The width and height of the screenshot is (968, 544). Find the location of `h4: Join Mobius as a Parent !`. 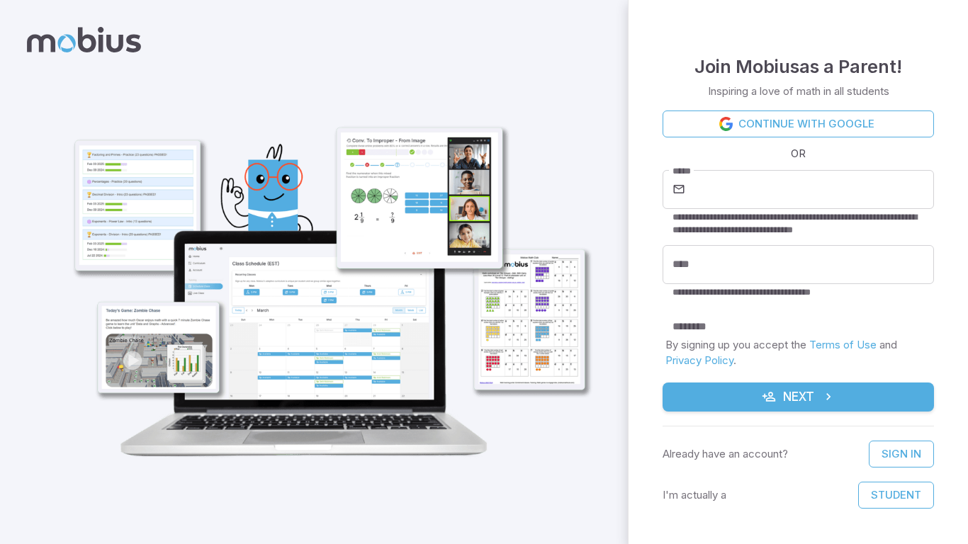

h4: Join Mobius as a Parent ! is located at coordinates (798, 67).